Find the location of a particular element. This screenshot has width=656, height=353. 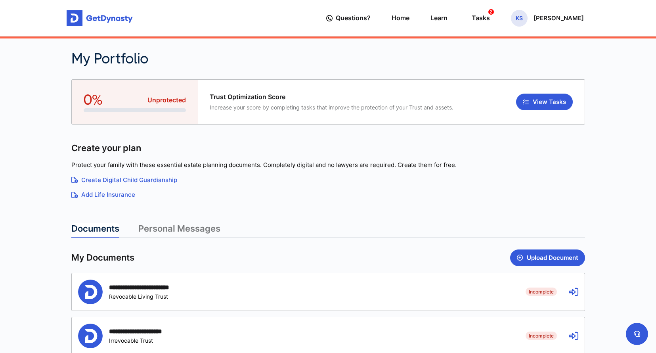

span: My Documents is located at coordinates (103, 257).